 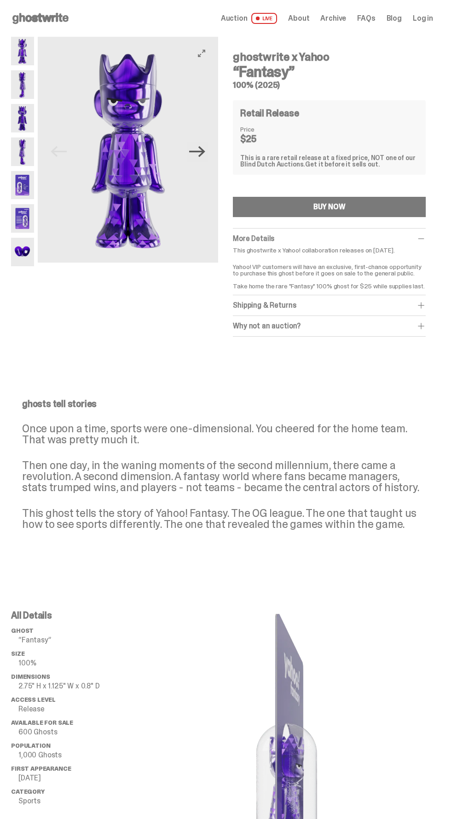 What do you see at coordinates (234, 18) in the screenshot?
I see `span: Auction` at bounding box center [234, 18].